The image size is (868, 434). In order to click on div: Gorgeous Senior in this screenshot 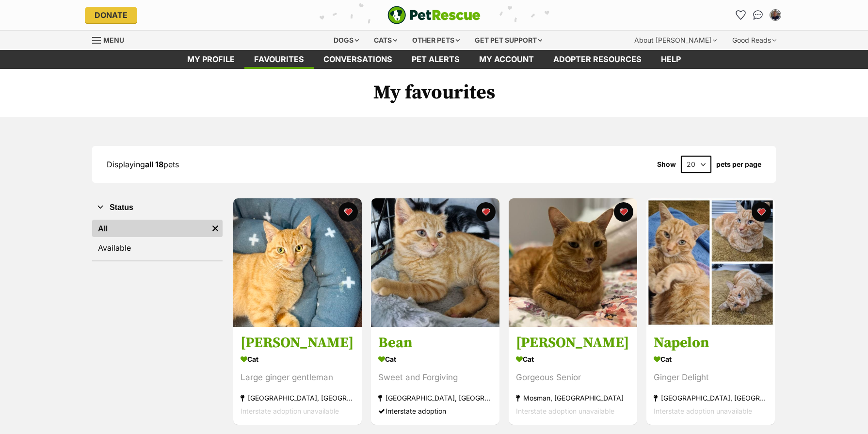, I will do `click(572, 378)`.